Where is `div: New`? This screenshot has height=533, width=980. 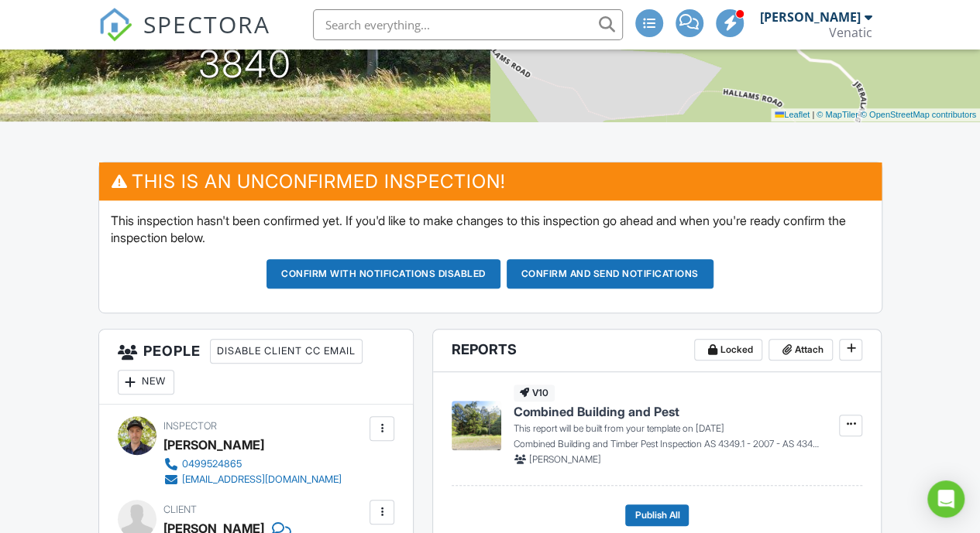 div: New is located at coordinates (146, 382).